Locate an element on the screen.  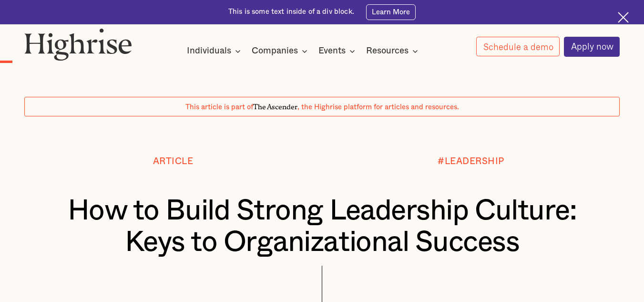
a: Apply now is located at coordinates (592, 47).